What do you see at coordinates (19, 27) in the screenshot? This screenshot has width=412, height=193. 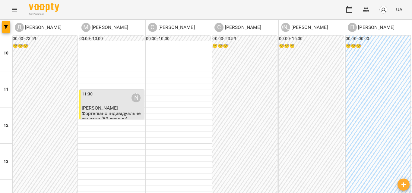 I see `div: Д` at bounding box center [19, 27].